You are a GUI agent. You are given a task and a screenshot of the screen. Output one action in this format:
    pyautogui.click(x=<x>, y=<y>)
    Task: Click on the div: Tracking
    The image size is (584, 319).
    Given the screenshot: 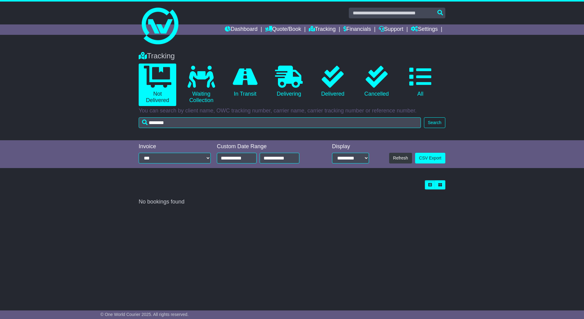 What is the action you would take?
    pyautogui.click(x=292, y=56)
    